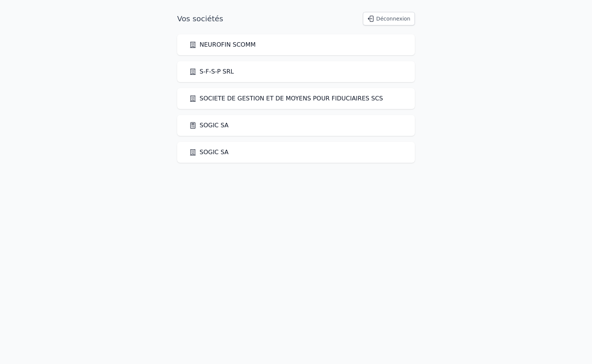  I want to click on a: S-F-S-P SRL, so click(211, 72).